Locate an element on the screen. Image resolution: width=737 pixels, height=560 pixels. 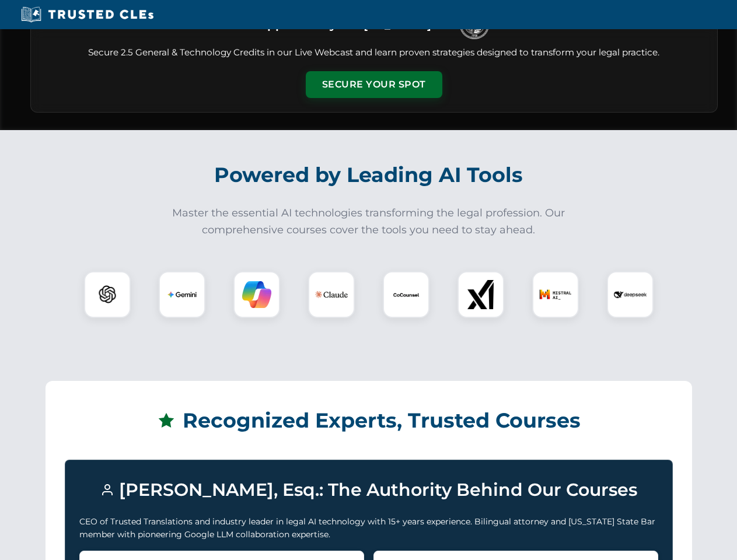
img: CoCounsel Logo is located at coordinates (406, 295).